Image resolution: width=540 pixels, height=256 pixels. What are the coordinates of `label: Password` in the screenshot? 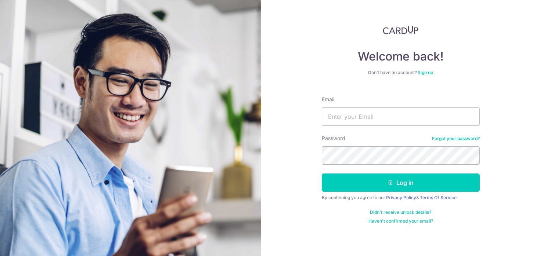 It's located at (333, 138).